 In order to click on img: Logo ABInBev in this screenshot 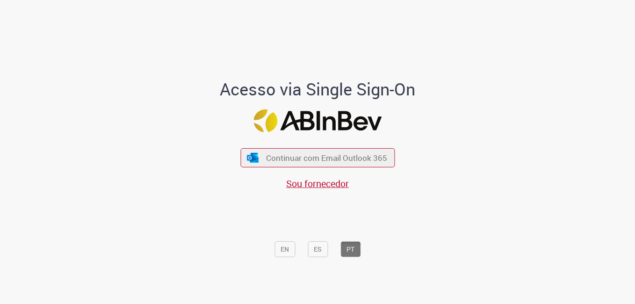, I will do `click(318, 121)`.